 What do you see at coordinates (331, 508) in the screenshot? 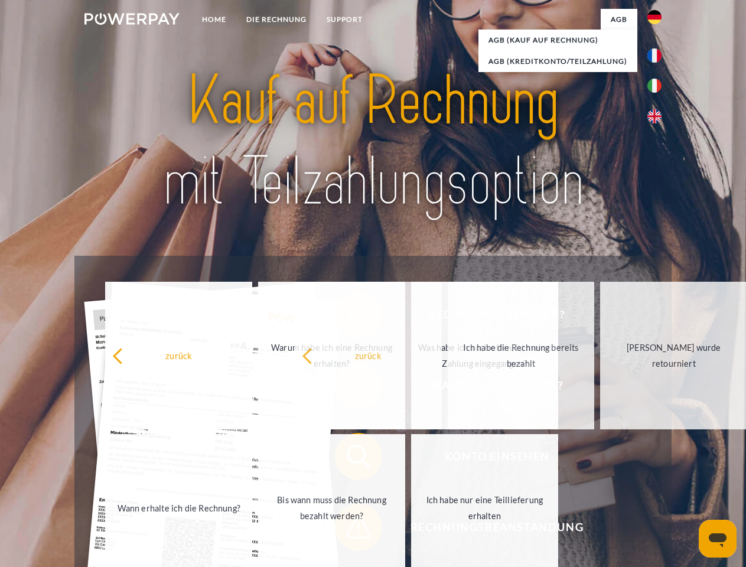
I see `div: Bis wann muss die Rechnung bezahlt werden?` at bounding box center [331, 508].